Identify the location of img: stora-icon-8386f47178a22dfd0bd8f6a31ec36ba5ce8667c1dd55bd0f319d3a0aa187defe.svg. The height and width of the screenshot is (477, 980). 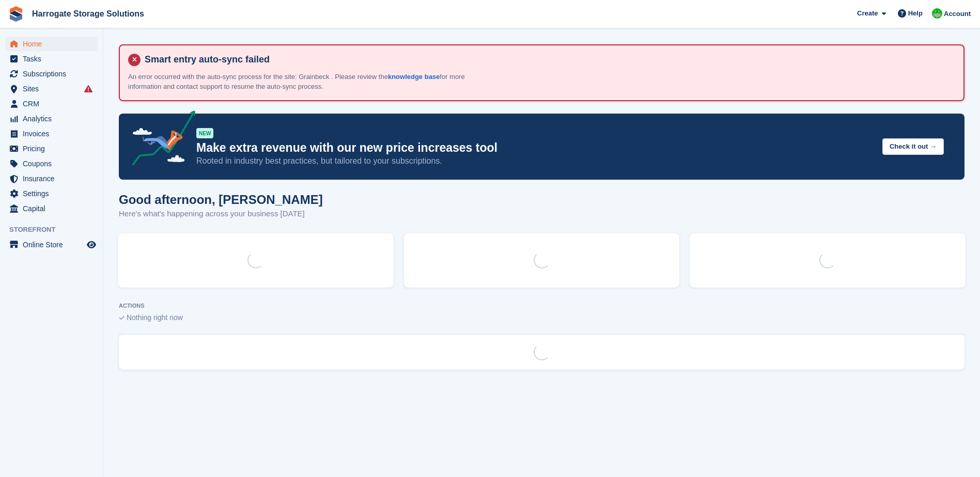
(16, 14).